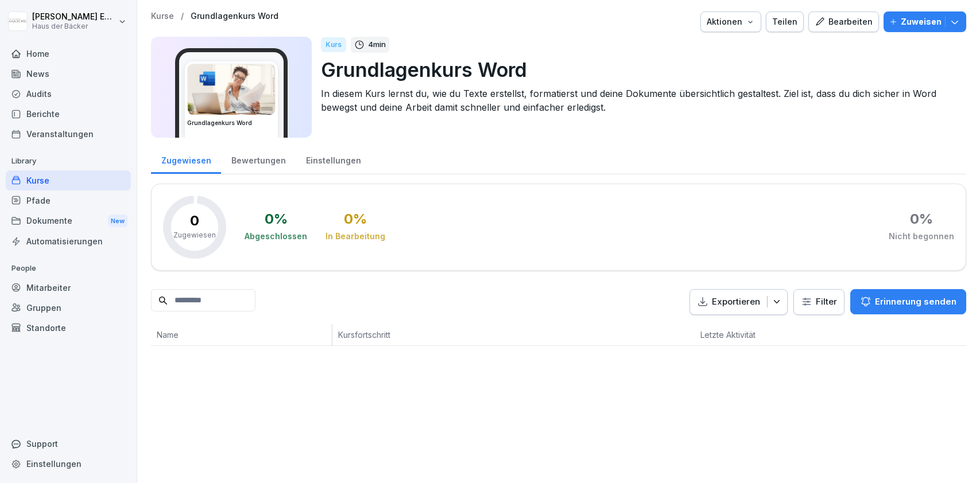  I want to click on button: Aktionen, so click(731, 22).